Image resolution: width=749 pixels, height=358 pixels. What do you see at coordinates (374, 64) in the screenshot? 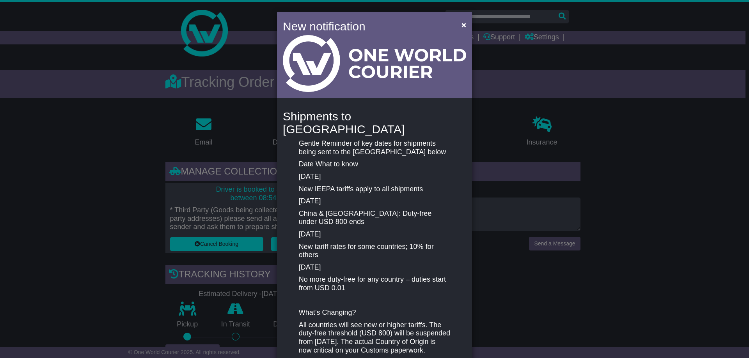
I see `img: Light` at bounding box center [374, 64].